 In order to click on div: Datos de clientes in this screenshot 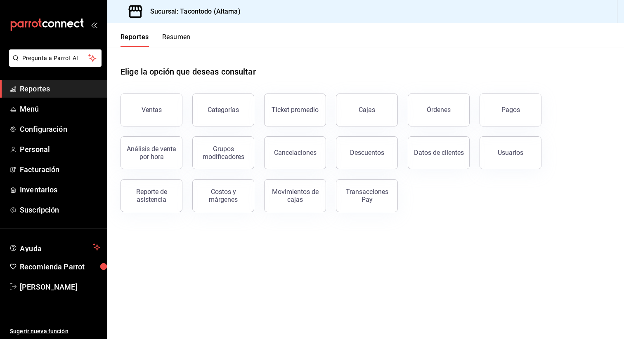, I will do `click(438, 153)`.